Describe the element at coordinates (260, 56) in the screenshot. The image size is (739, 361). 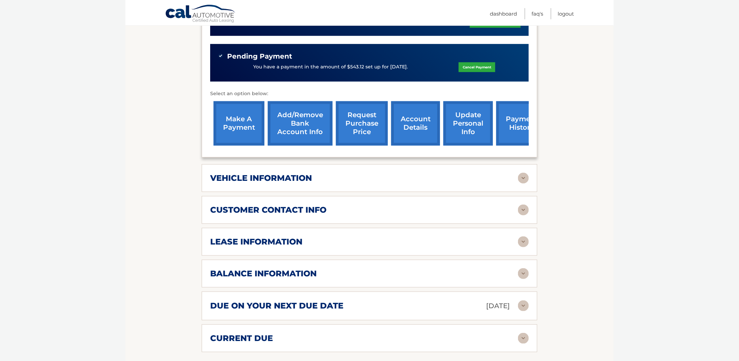
I see `span: Pending Payment` at that location.